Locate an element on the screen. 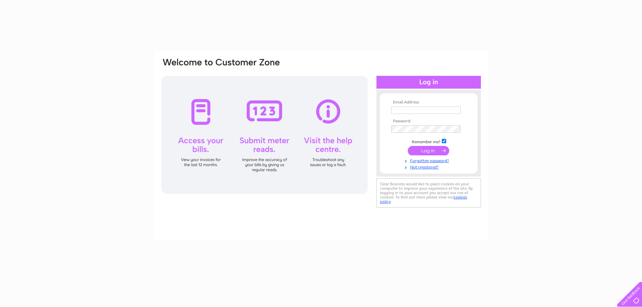 This screenshot has height=307, width=642. th: Password: is located at coordinates (429, 121).